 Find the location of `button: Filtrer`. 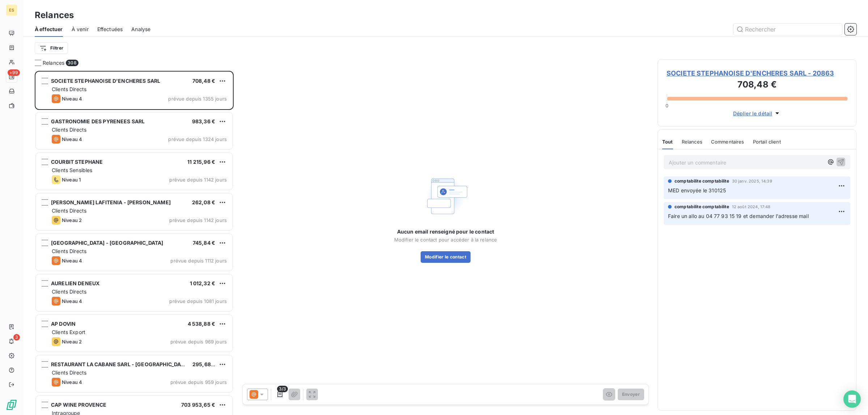

button: Filtrer is located at coordinates (51, 48).